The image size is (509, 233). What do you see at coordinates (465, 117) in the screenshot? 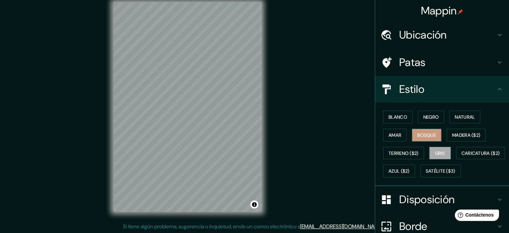
I see `button: Natural` at bounding box center [465, 117].